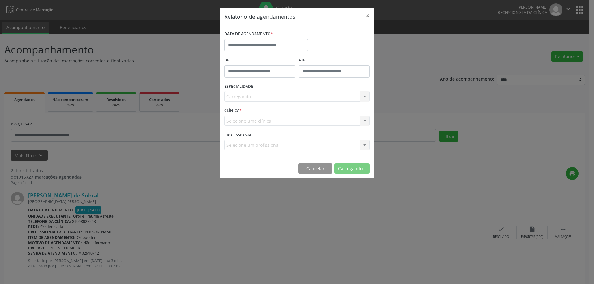 This screenshot has height=284, width=594. Describe the element at coordinates (248, 34) in the screenshot. I see `label: DATA DE AGENDAMENTO` at that location.